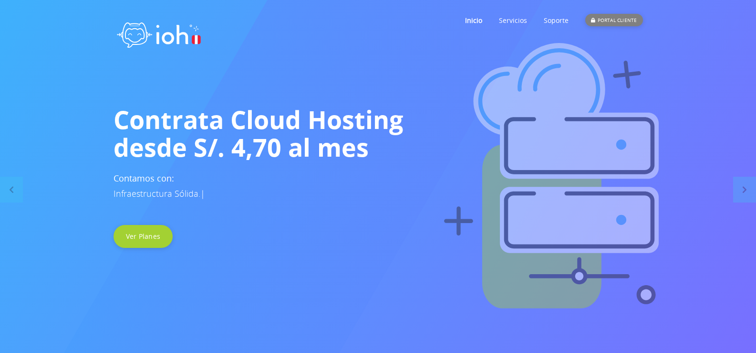 Image resolution: width=756 pixels, height=353 pixels. What do you see at coordinates (556, 20) in the screenshot?
I see `a: Soporte` at bounding box center [556, 20].